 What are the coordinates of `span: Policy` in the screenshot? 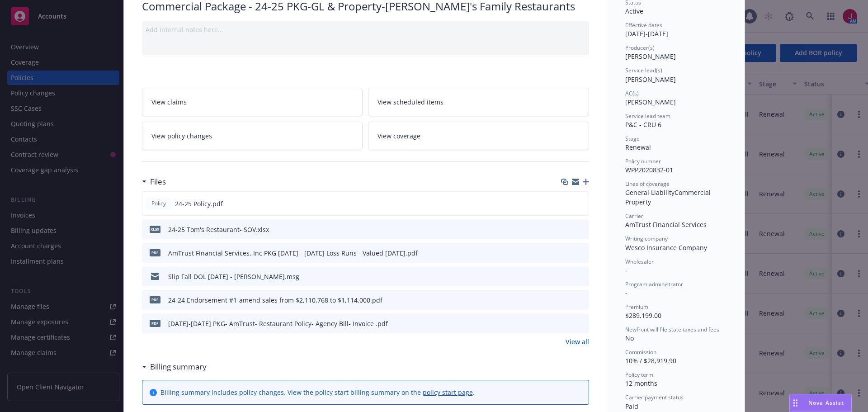 It's located at (158, 203).